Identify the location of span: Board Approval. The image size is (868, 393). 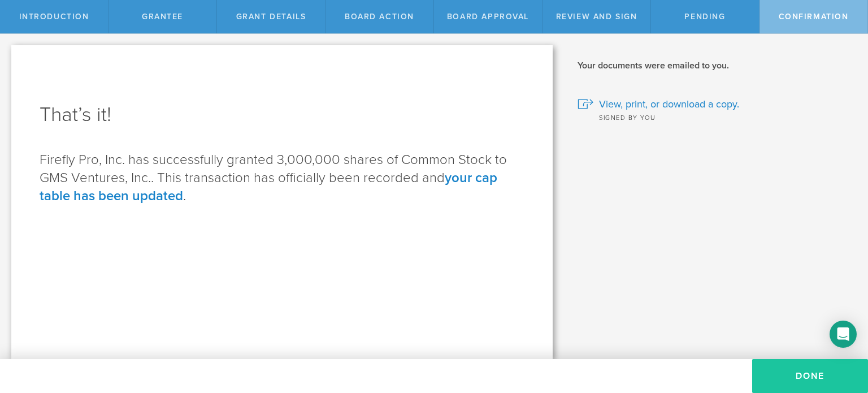
(488, 16).